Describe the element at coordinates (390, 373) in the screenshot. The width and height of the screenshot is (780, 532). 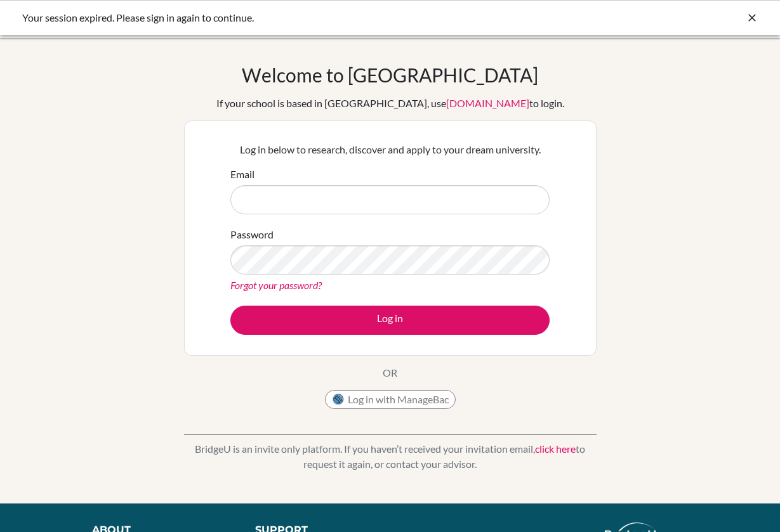
I see `p: OR` at that location.